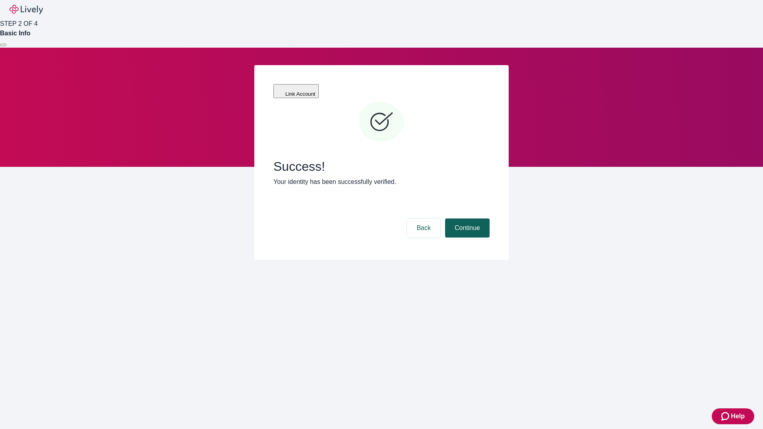 The image size is (763, 429). What do you see at coordinates (296, 91) in the screenshot?
I see `button: Link Account` at bounding box center [296, 91].